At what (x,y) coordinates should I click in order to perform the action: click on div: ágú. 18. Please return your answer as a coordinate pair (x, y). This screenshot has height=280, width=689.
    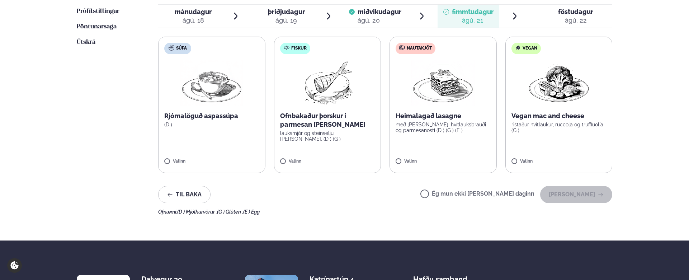
    Looking at the image, I should click on (193, 20).